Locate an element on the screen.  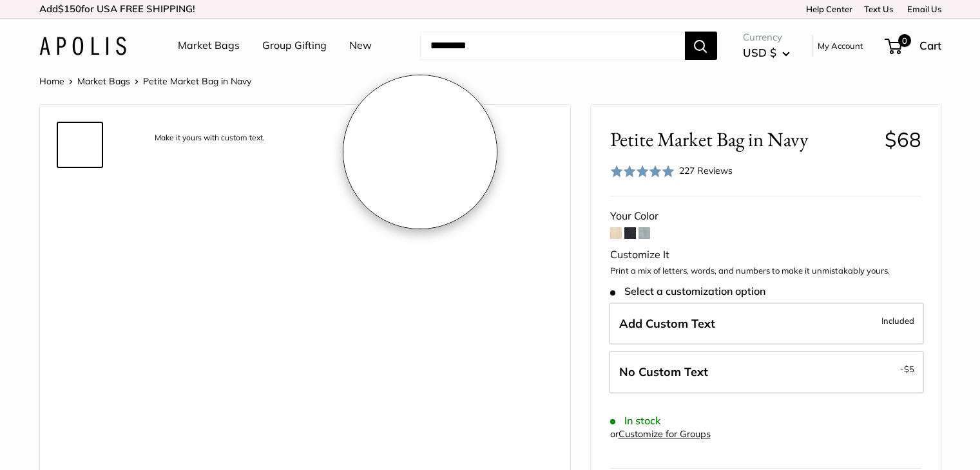
span: $68 is located at coordinates (902, 139).